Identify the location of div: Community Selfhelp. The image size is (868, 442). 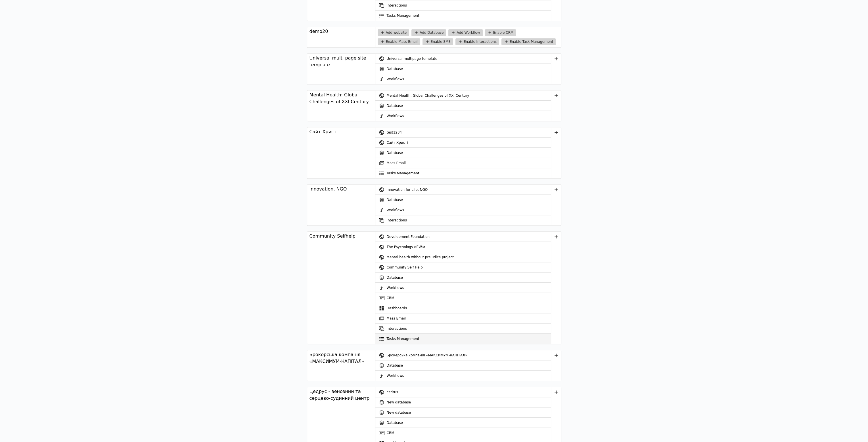
(332, 236).